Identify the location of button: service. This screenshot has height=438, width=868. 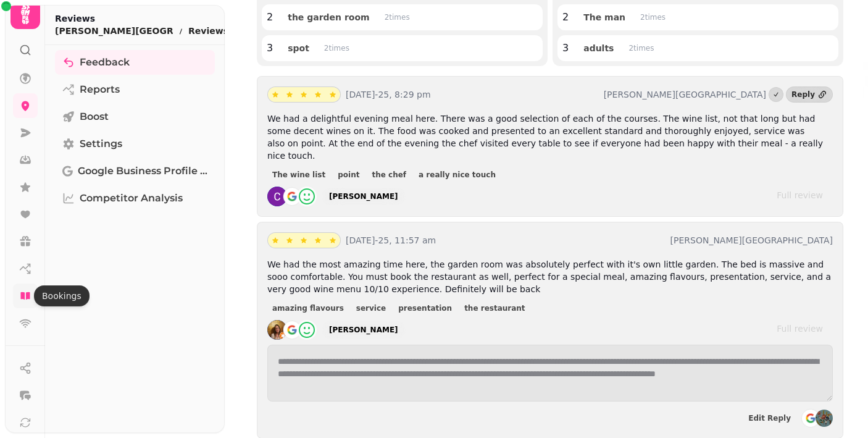
(371, 308).